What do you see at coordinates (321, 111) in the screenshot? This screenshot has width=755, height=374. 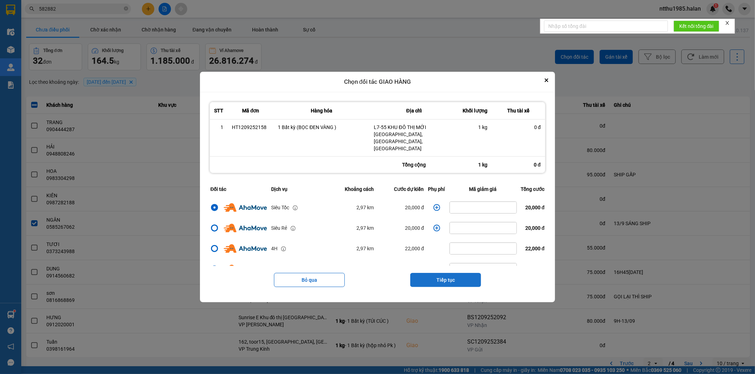 I see `div: Hàng hóa` at bounding box center [321, 111].